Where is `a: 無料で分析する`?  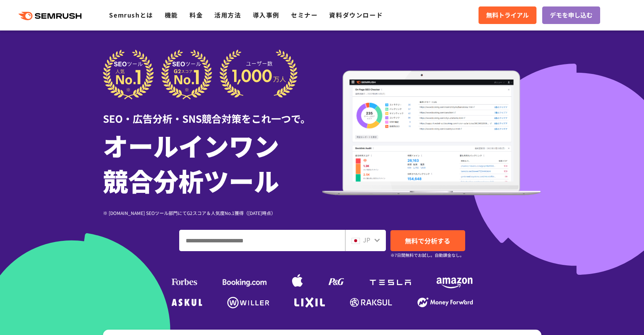
a: 無料で分析する is located at coordinates (428, 241).